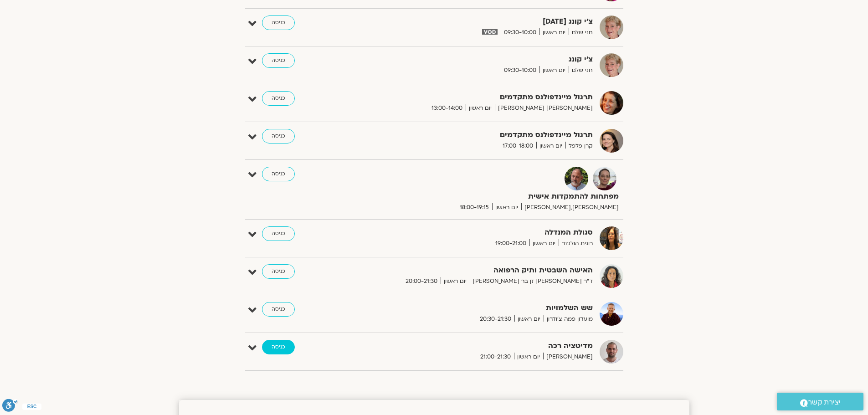 The image size is (868, 415). I want to click on span: 20:00-21:30, so click(421, 281).